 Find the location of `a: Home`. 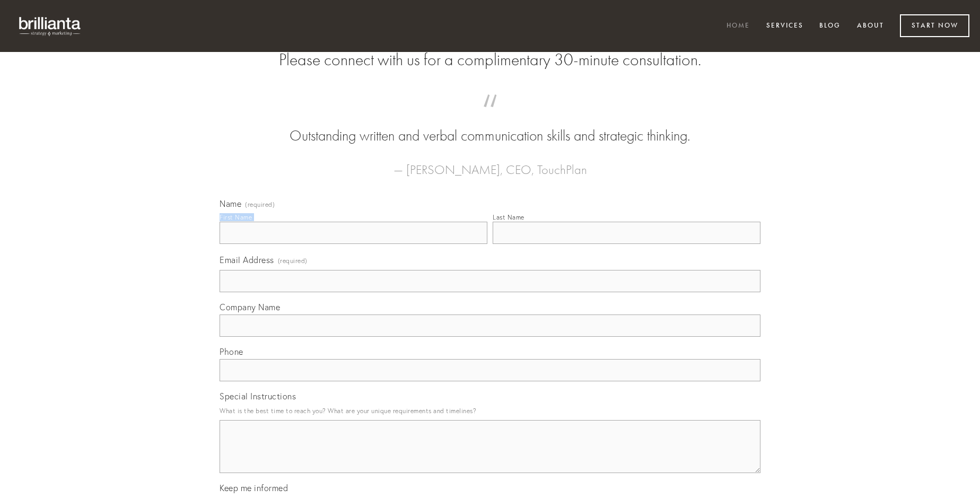

a: Home is located at coordinates (739, 26).